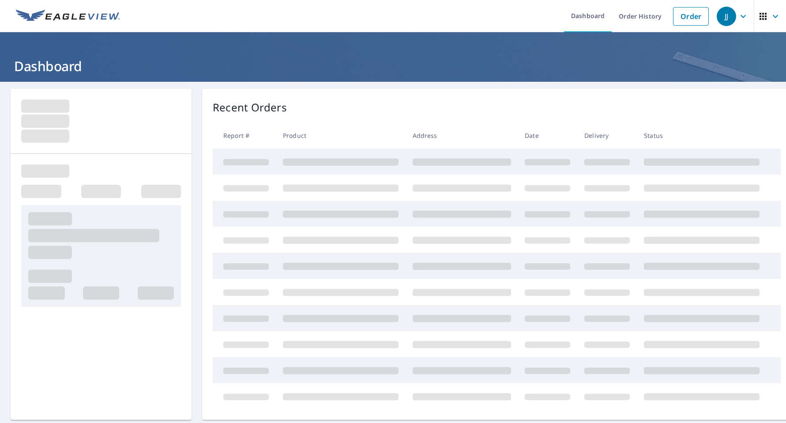 Image resolution: width=786 pixels, height=423 pixels. Describe the element at coordinates (727, 16) in the screenshot. I see `div: JJ` at that location.